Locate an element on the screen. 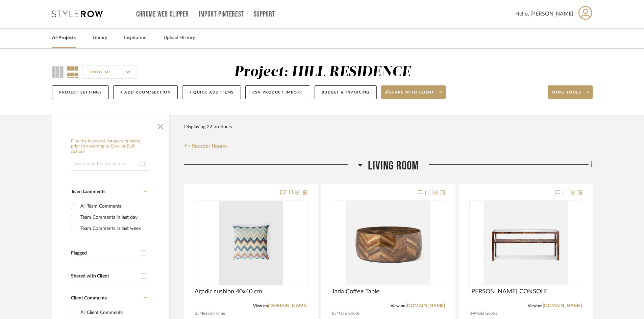 The image size is (644, 319). div: All Team Comments is located at coordinates (113, 206).